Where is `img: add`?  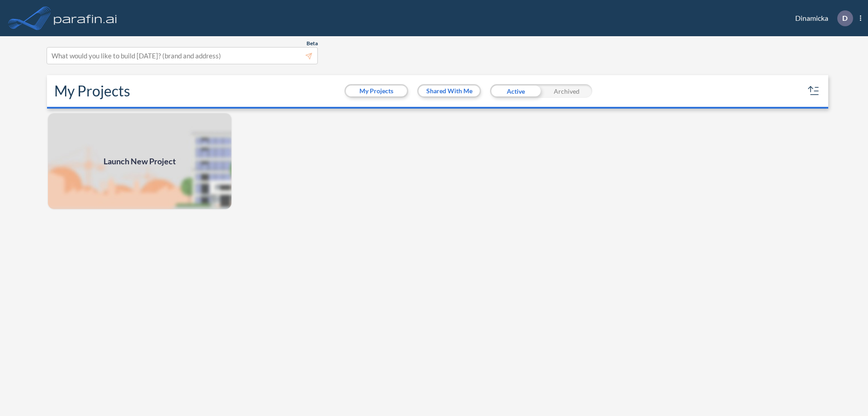 img: add is located at coordinates (140, 161).